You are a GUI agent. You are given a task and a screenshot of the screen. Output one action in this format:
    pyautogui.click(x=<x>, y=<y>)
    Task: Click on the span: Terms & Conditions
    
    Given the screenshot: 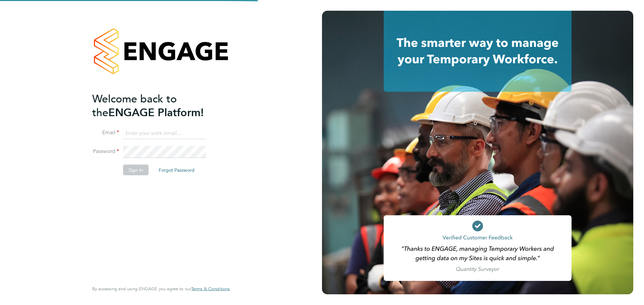 What is the action you would take?
    pyautogui.click(x=210, y=289)
    